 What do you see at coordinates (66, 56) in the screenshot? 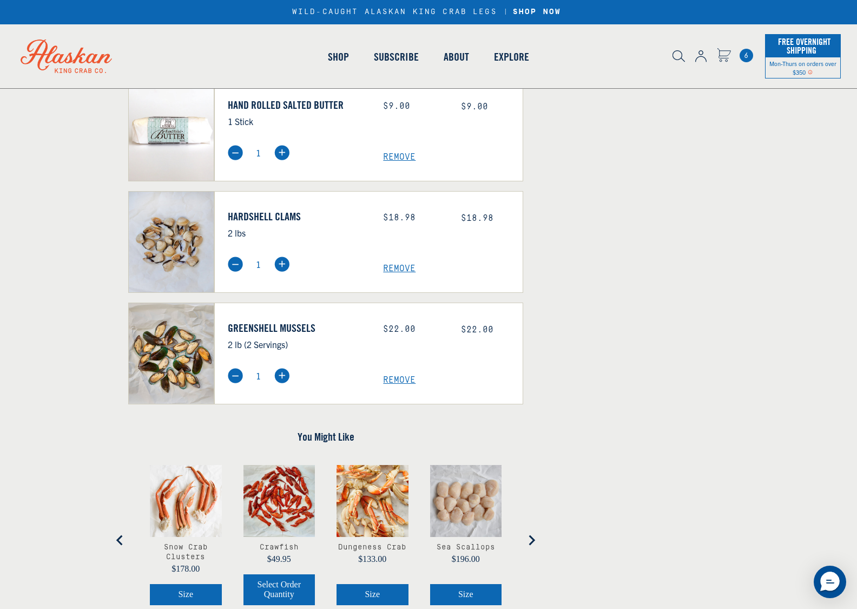
I see `img: Alaskan King Crab Co. logo` at bounding box center [66, 56].